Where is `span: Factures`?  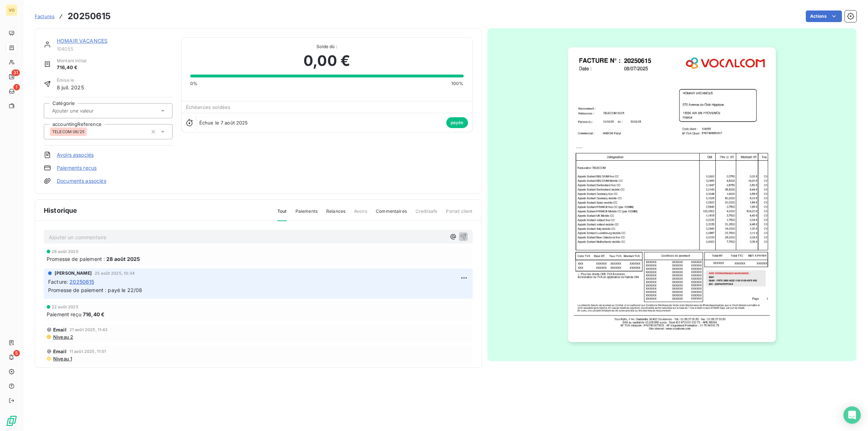 span: Factures is located at coordinates (44, 16).